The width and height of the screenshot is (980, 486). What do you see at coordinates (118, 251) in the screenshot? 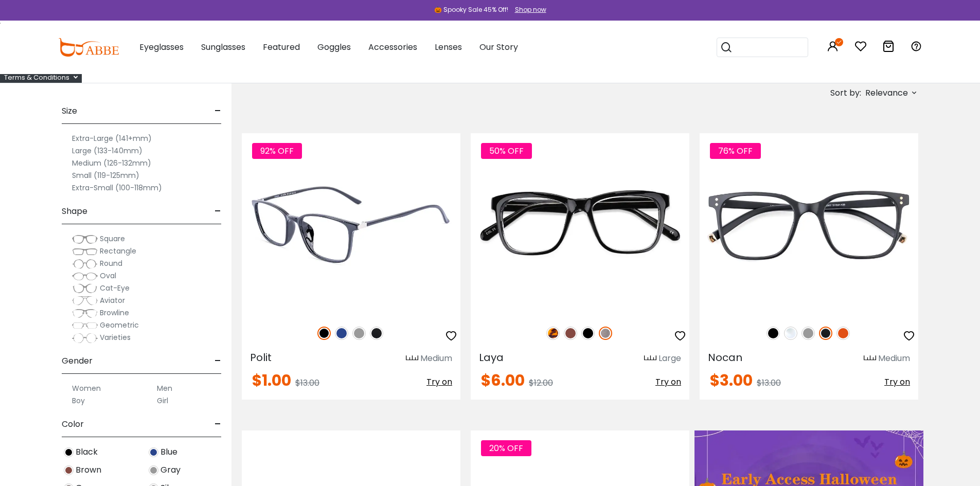
I see `span: Rectangle` at bounding box center [118, 251].